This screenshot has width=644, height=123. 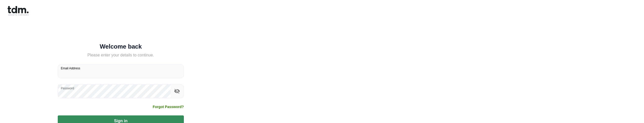 I want to click on a: Forgot Password?, so click(x=168, y=107).